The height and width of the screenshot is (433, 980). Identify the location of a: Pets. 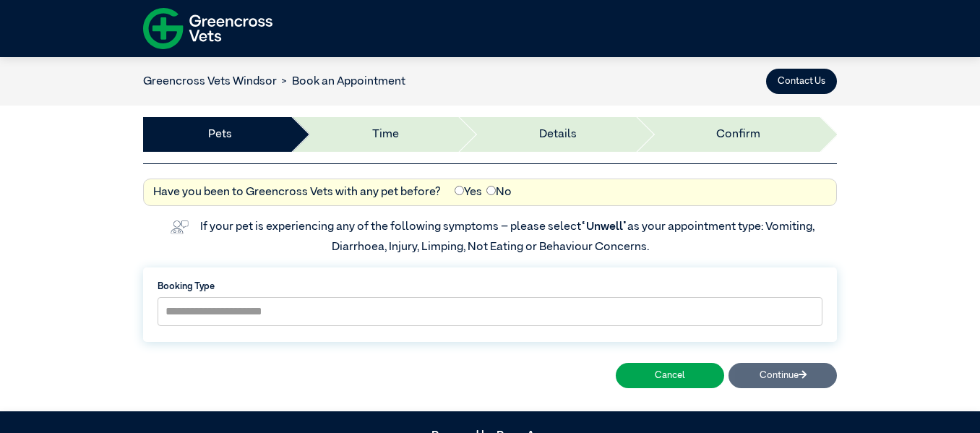
(220, 135).